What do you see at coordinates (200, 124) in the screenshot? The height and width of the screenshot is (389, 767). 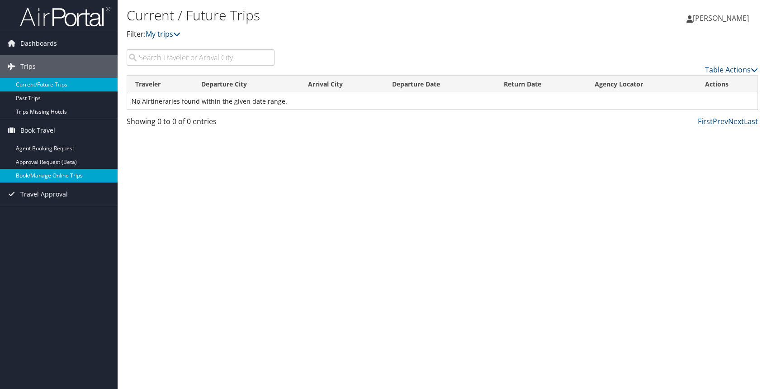 I see `div: Showing 0 to 0 of 0 entries` at bounding box center [200, 124].